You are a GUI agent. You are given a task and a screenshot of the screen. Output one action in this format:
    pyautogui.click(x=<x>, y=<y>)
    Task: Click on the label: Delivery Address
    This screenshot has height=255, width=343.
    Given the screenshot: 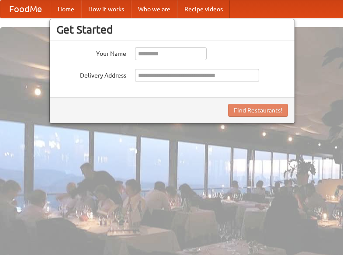 What is the action you would take?
    pyautogui.click(x=91, y=74)
    